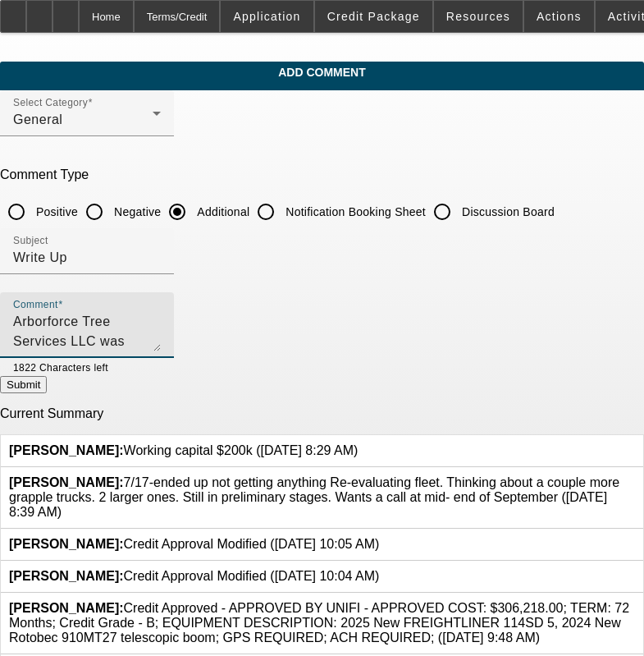 Image resolution: width=644 pixels, height=656 pixels. Describe the element at coordinates (30, 241) in the screenshot. I see `mat-label: Subject` at that location.